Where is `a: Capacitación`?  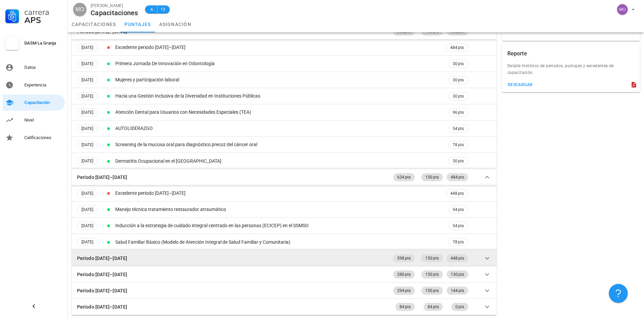
a: Capacitación is located at coordinates (34, 103).